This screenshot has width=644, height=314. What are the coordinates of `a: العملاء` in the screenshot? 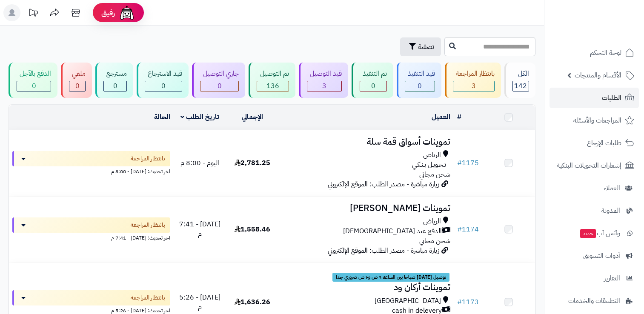 It's located at (594, 188).